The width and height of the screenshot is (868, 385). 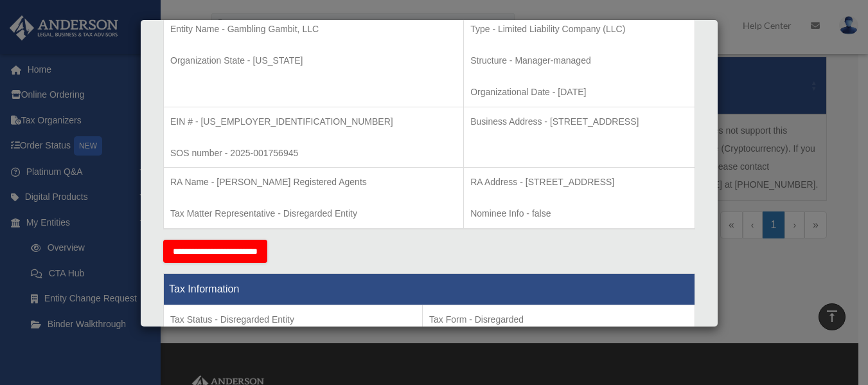 I want to click on p: Entity Name - Gambling Gambit, LLC, so click(x=313, y=29).